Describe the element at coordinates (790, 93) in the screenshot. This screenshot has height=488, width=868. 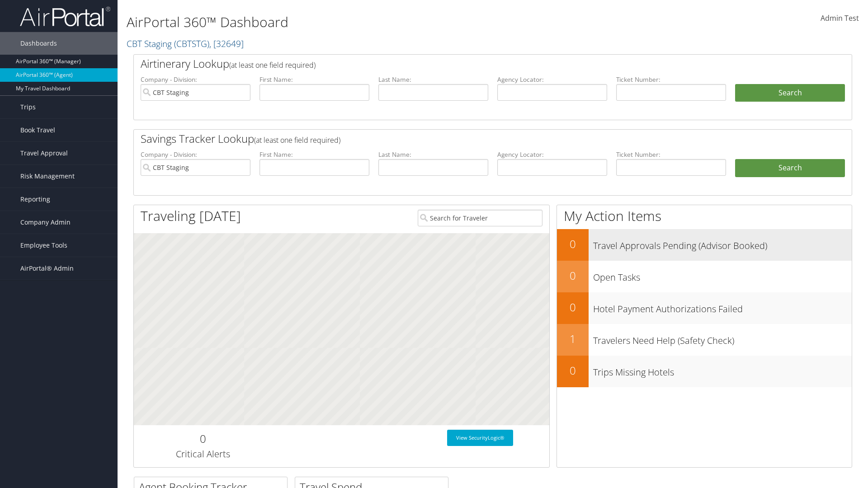
I see `button: Search` at that location.